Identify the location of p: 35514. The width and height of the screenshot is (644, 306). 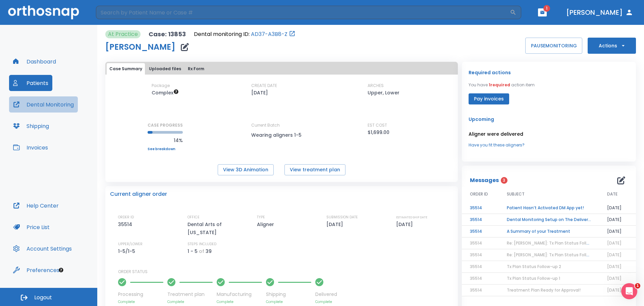
(126, 225).